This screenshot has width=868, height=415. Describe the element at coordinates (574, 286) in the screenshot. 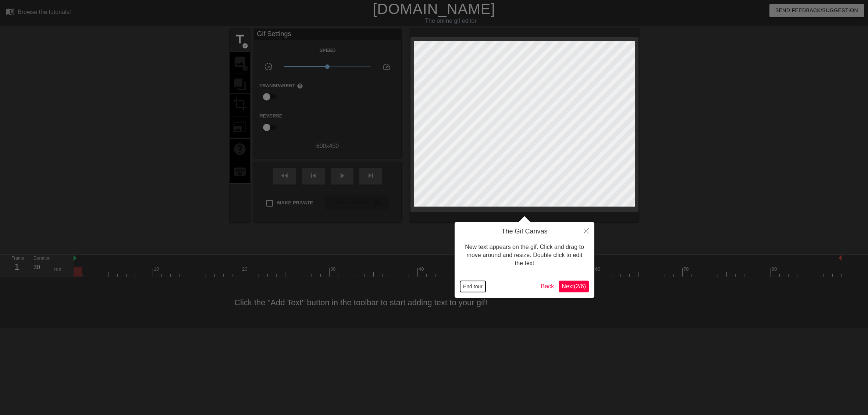

I see `span: Next ( 2 / 6 )` at that location.